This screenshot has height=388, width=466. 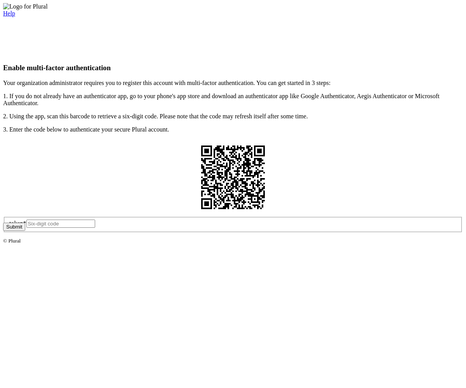 I want to click on label: token, so click(x=18, y=223).